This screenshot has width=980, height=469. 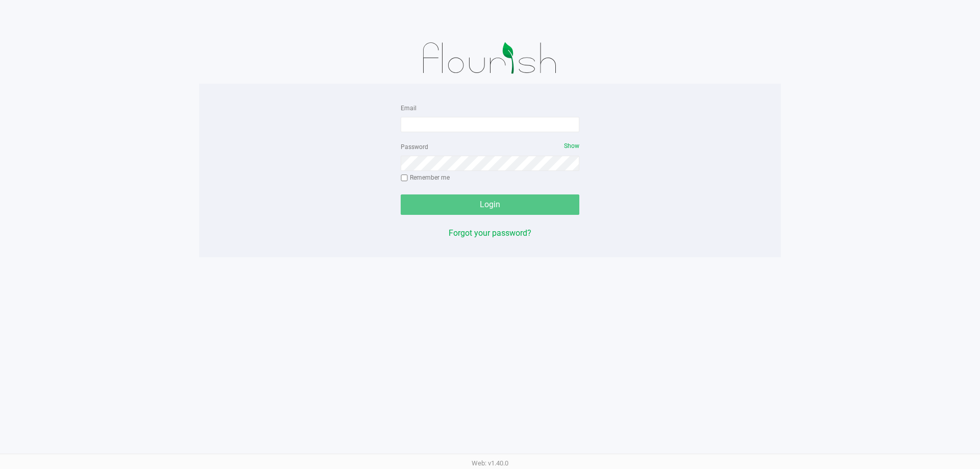 I want to click on span: Web: v1.40.0, so click(x=490, y=463).